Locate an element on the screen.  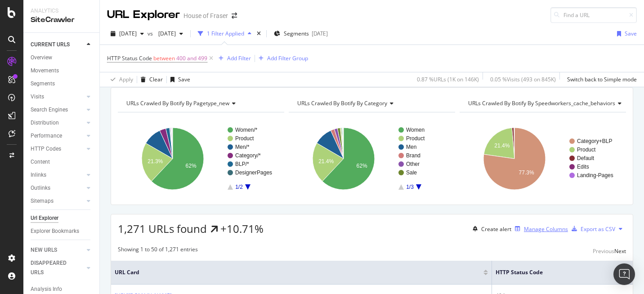
button: Add Filter is located at coordinates (233, 58).